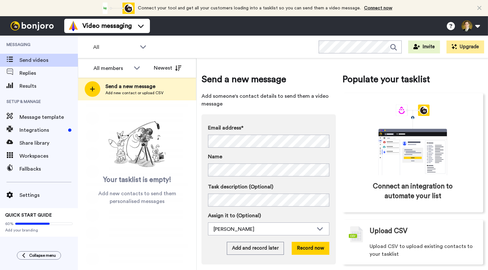 The image size is (488, 270). I want to click on span: All, so click(115, 47).